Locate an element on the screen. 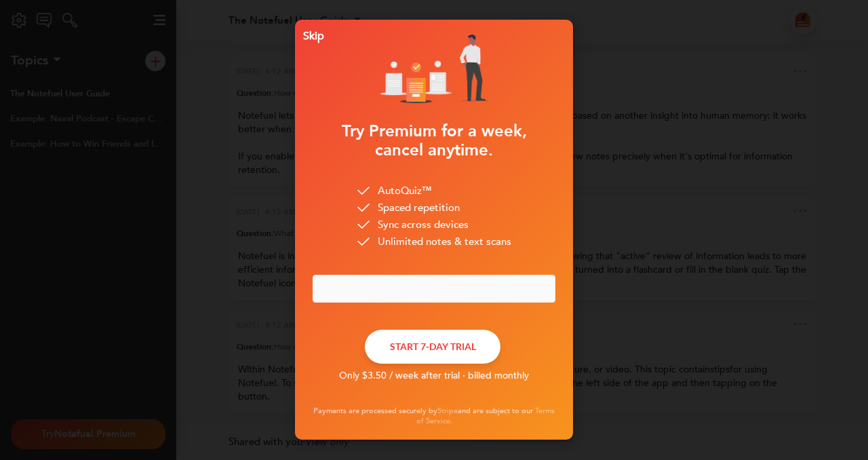 This screenshot has width=868, height=460. button: Skip is located at coordinates (311, 36).